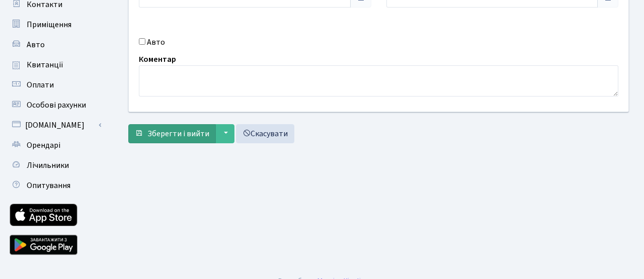 This screenshot has width=644, height=279. I want to click on a: Приміщення, so click(55, 25).